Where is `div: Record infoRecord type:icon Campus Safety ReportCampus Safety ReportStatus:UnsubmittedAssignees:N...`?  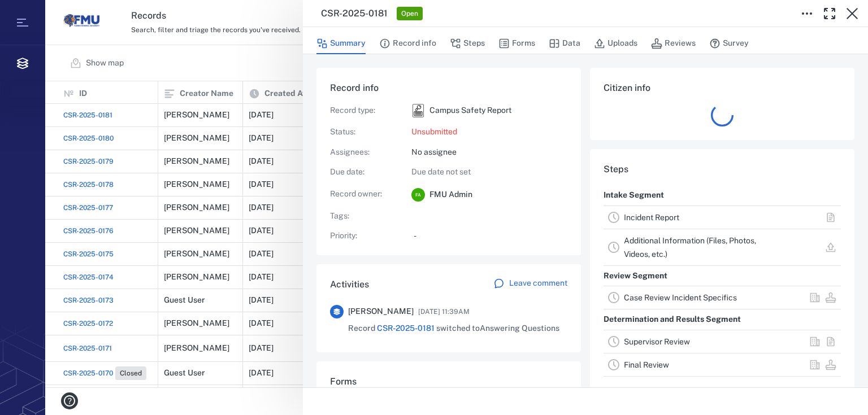 div: Record infoRecord type:icon Campus Safety ReportCampus Safety ReportStatus:UnsubmittedAssignees:N... is located at coordinates (449, 166).